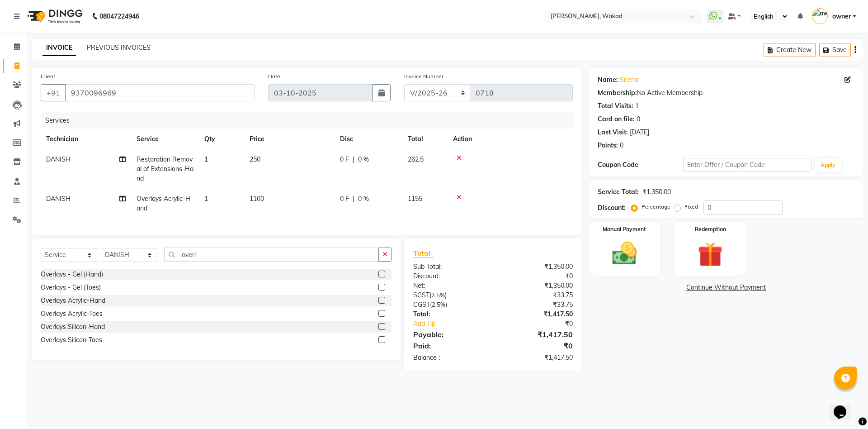 This screenshot has width=868, height=429. Describe the element at coordinates (71, 340) in the screenshot. I see `div: Overlays Silicon-Toes` at that location.